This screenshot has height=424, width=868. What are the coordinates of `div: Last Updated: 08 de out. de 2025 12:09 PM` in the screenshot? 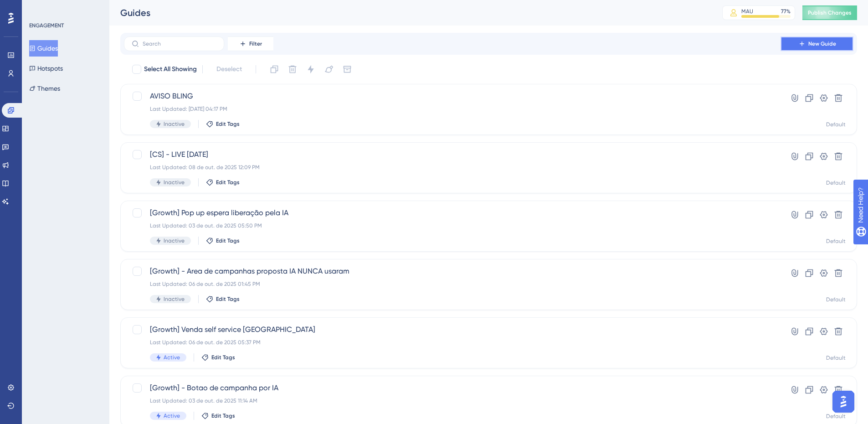 It's located at (452, 168).